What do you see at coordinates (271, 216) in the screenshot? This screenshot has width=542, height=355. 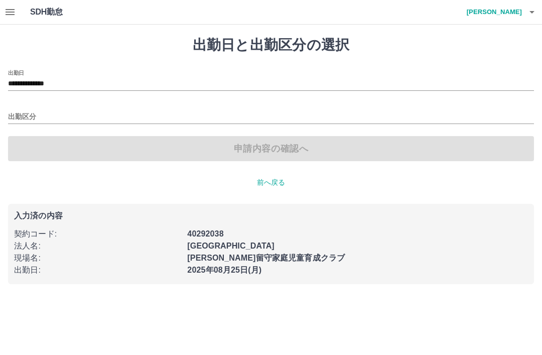 I see `p: 入力済の内容` at bounding box center [271, 216].